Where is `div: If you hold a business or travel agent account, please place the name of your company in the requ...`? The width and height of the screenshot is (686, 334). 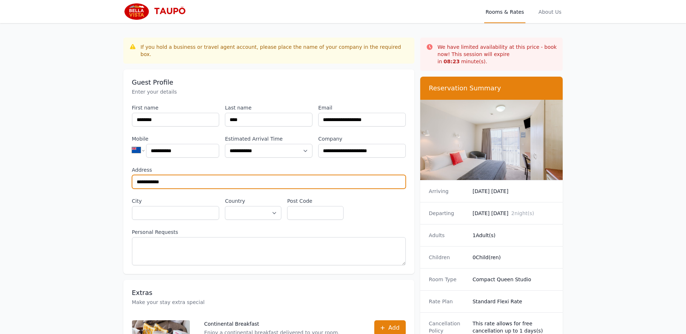
div: If you hold a business or travel agent account, please place the name of your company in the requ... is located at coordinates (275, 51).